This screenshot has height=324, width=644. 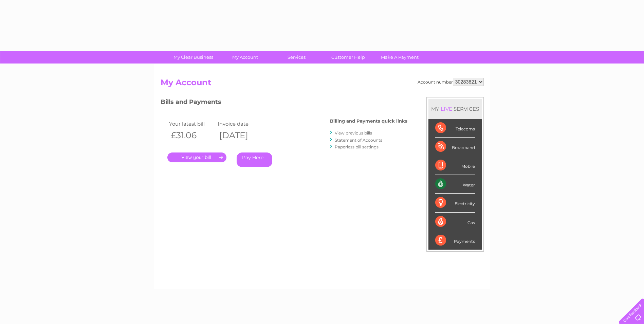 I want to click on td: Invoice date, so click(x=241, y=124).